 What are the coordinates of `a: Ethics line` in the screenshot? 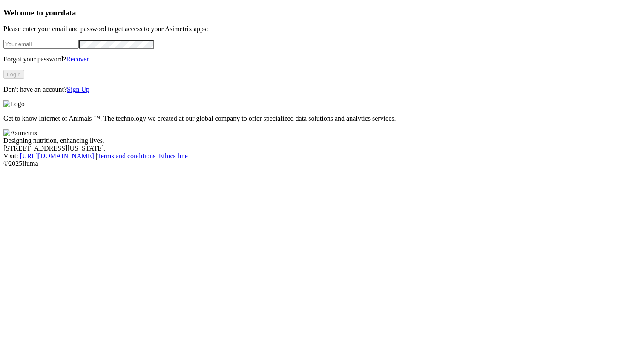 It's located at (173, 156).